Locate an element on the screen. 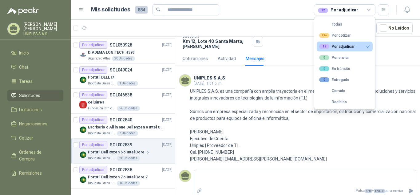 The image size is (420, 195). button: 99+Por cotizar is located at coordinates (345, 35).